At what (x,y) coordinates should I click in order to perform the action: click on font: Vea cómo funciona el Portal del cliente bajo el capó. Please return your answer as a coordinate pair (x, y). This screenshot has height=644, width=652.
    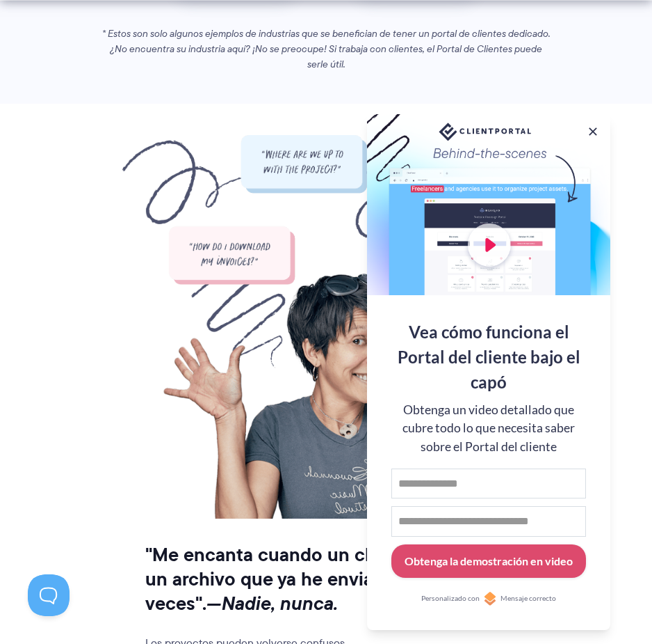
    Looking at the image, I should click on (489, 356).